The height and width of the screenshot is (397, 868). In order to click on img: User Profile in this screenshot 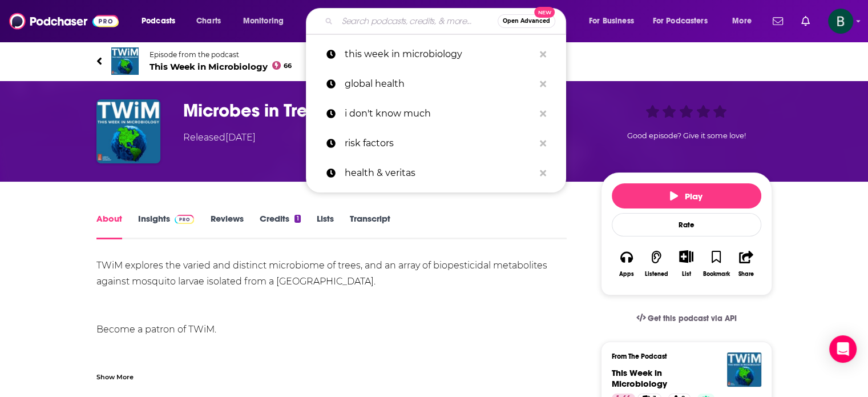, I will do `click(840, 21)`.